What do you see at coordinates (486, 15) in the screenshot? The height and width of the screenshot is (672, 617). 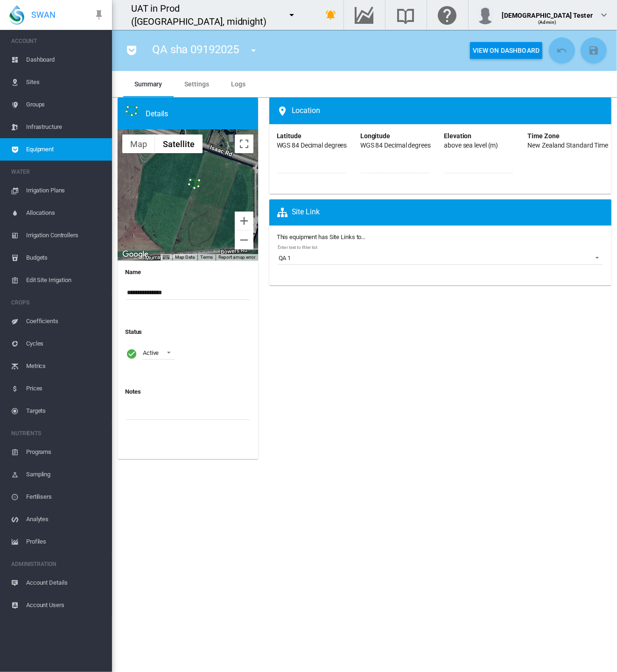 I see `img: profile.jpg` at bounding box center [486, 15].